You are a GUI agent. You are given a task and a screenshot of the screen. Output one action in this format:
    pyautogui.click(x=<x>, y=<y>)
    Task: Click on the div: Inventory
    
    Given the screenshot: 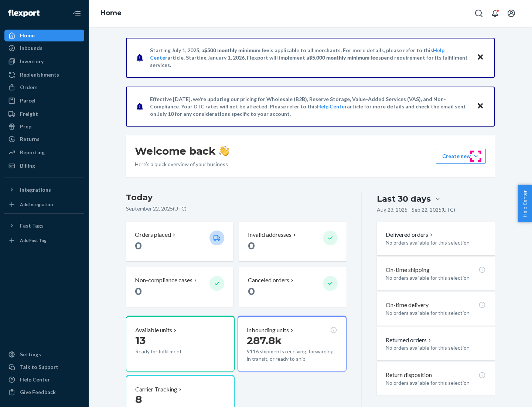 What is the action you would take?
    pyautogui.click(x=32, y=61)
    